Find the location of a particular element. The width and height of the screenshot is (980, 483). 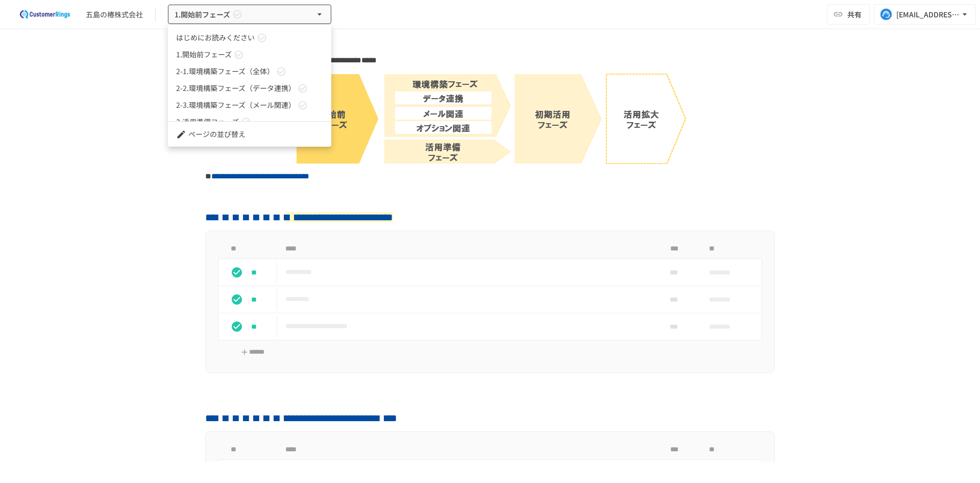

li: ページの並び替え is located at coordinates (249, 134).